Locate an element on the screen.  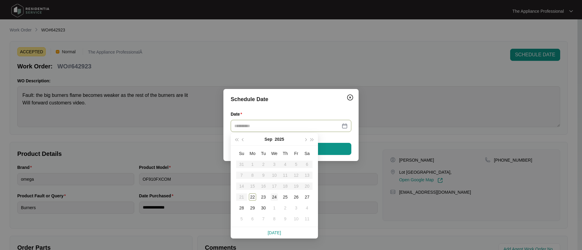
div: 10 is located at coordinates (296, 219).